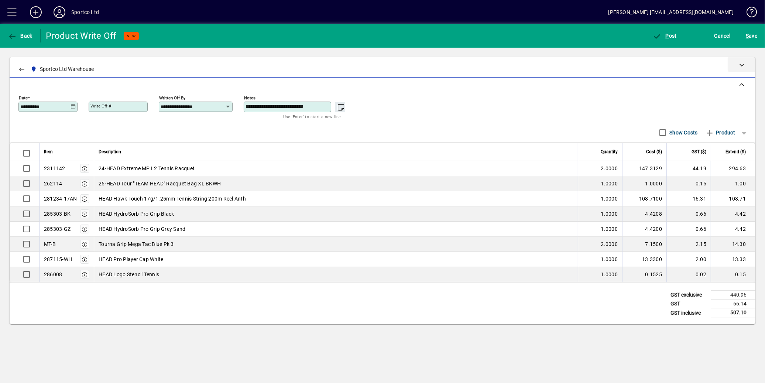 This screenshot has height=383, width=765. What do you see at coordinates (336, 229) in the screenshot?
I see `td: HEAD HydroSorb Pro Grip Grey Sand` at bounding box center [336, 229].